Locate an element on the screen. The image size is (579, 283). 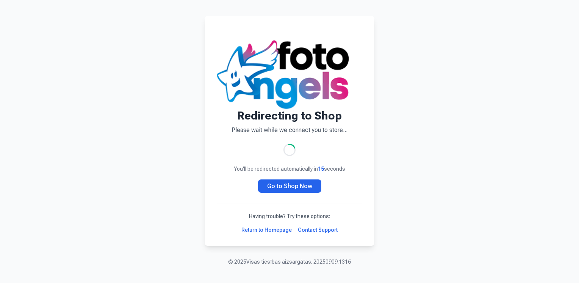
a: Go to Shop Now is located at coordinates (289, 186).